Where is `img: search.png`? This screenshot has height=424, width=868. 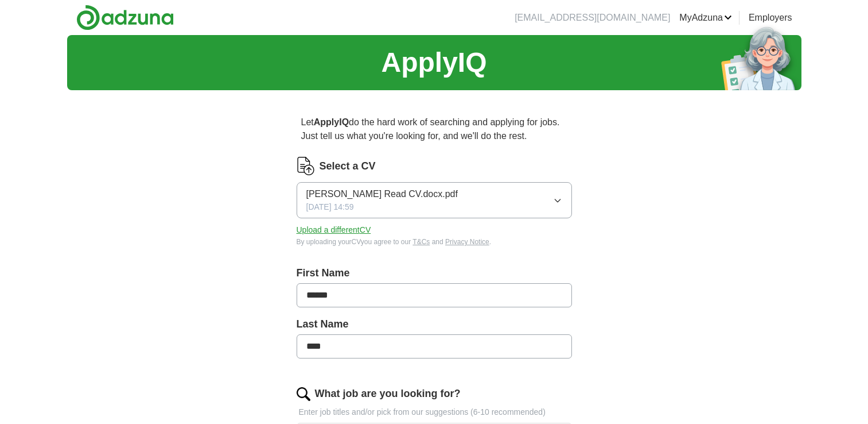 img: search.png is located at coordinates (304, 394).